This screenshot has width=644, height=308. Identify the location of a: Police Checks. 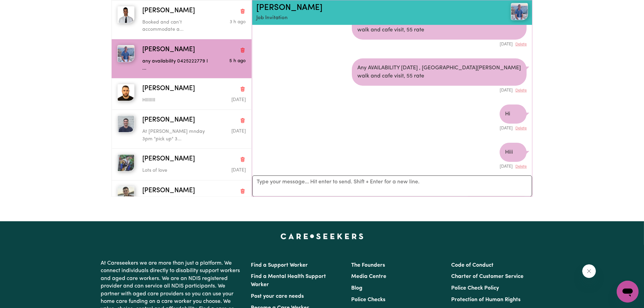
(368, 300).